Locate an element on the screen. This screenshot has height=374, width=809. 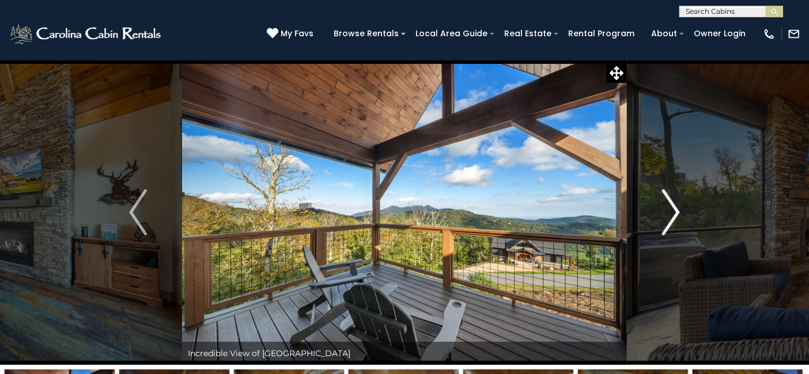
a: Real Estate is located at coordinates (528, 33).